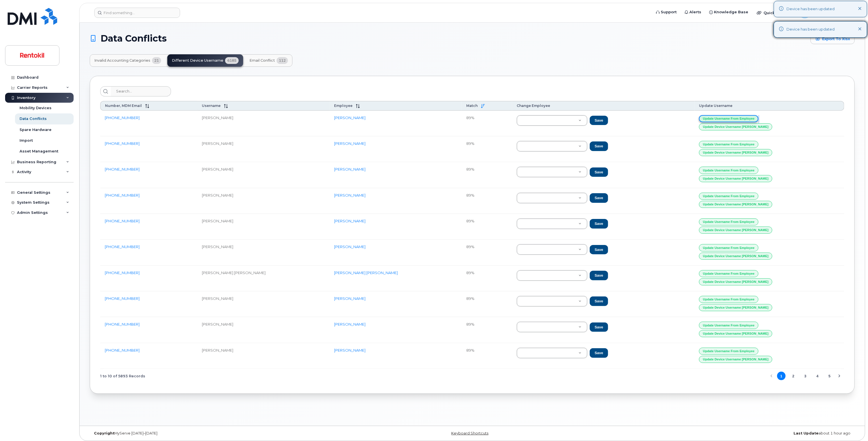  What do you see at coordinates (141, 92) in the screenshot?
I see `input: Search...` at bounding box center [141, 92].